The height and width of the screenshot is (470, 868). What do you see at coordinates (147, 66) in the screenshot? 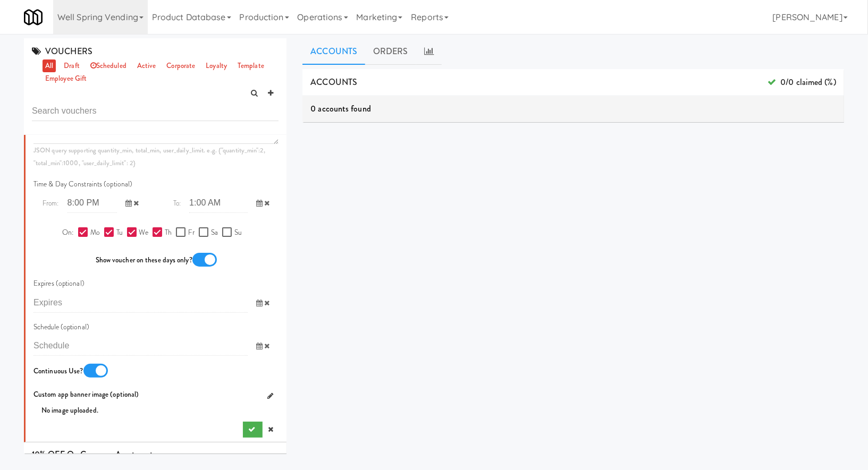
I see `a: active` at bounding box center [147, 66].